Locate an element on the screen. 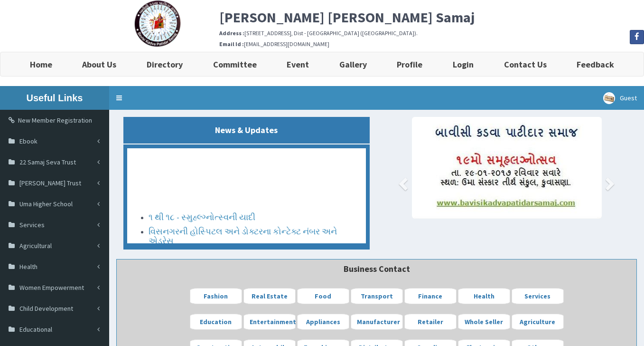  b: Retailer is located at coordinates (430, 321).